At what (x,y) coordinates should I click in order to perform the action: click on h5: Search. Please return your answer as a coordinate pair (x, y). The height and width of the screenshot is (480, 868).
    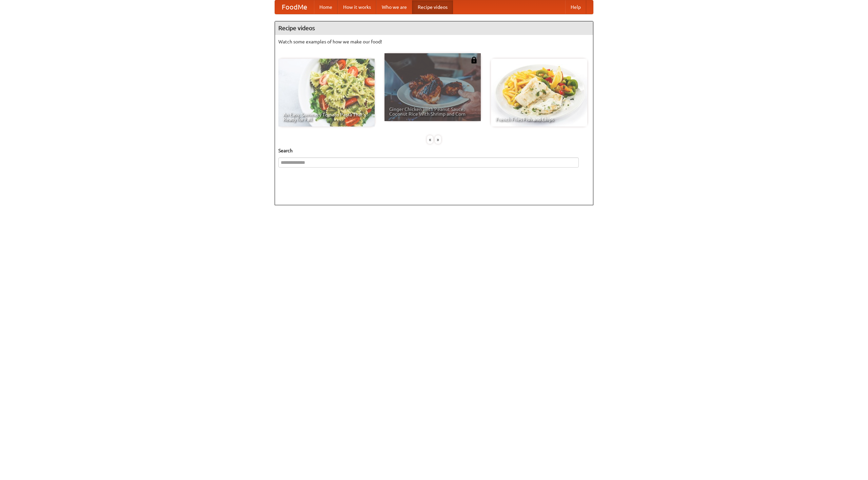
    Looking at the image, I should click on (434, 150).